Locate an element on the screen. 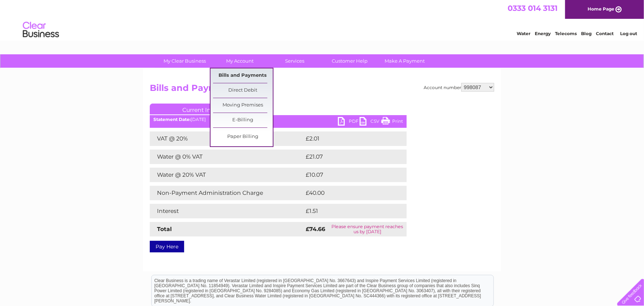 This screenshot has height=306, width=644. a: 0333 014 3131 is located at coordinates (533, 8).